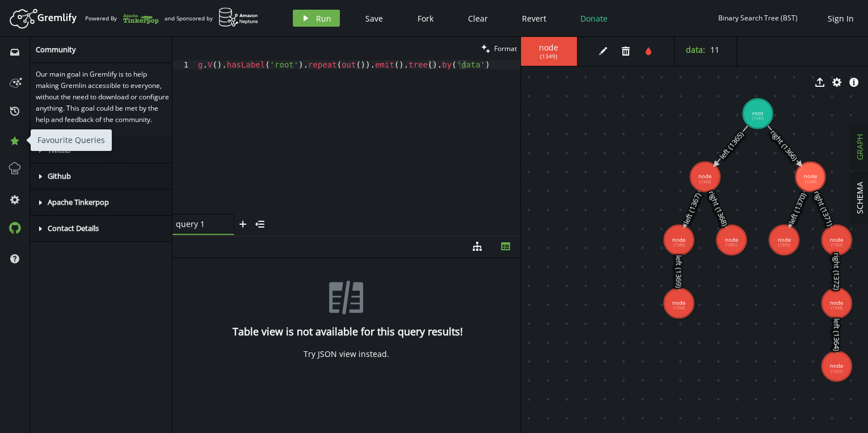 This screenshot has width=868, height=433. What do you see at coordinates (841, 18) in the screenshot?
I see `span: Sign In` at bounding box center [841, 18].